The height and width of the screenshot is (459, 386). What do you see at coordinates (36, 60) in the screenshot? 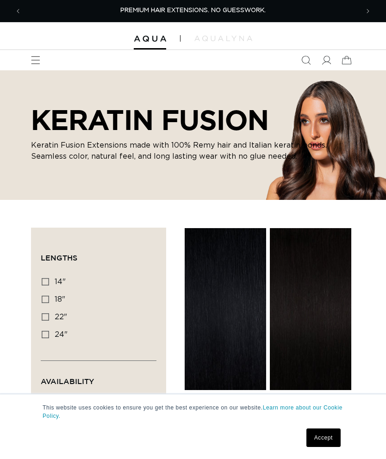
I see `summary: Menu` at bounding box center [36, 60].